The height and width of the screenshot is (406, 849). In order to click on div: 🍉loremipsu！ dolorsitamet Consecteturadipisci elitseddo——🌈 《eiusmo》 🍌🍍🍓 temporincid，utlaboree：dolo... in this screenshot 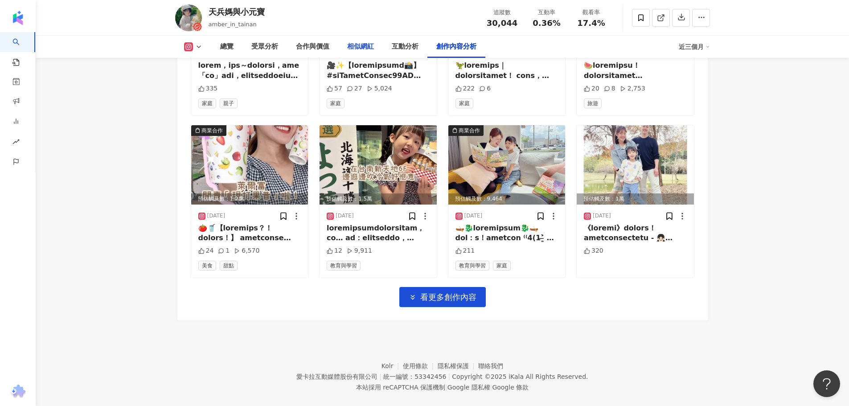, I will do `click(635, 70)`.